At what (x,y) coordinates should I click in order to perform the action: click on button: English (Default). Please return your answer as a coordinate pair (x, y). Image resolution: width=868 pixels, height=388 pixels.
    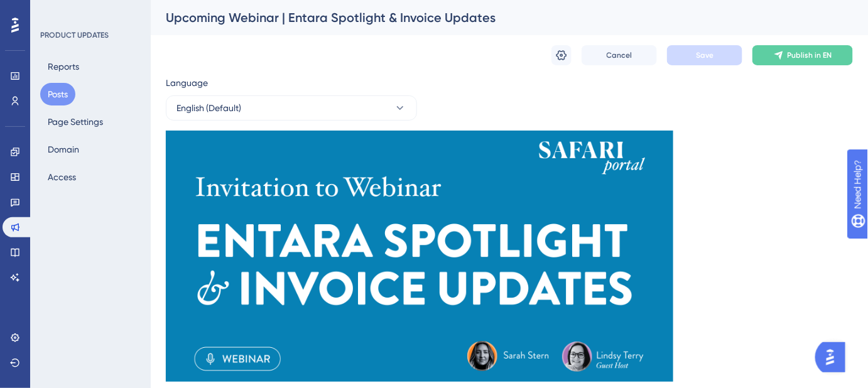
    Looking at the image, I should click on (291, 108).